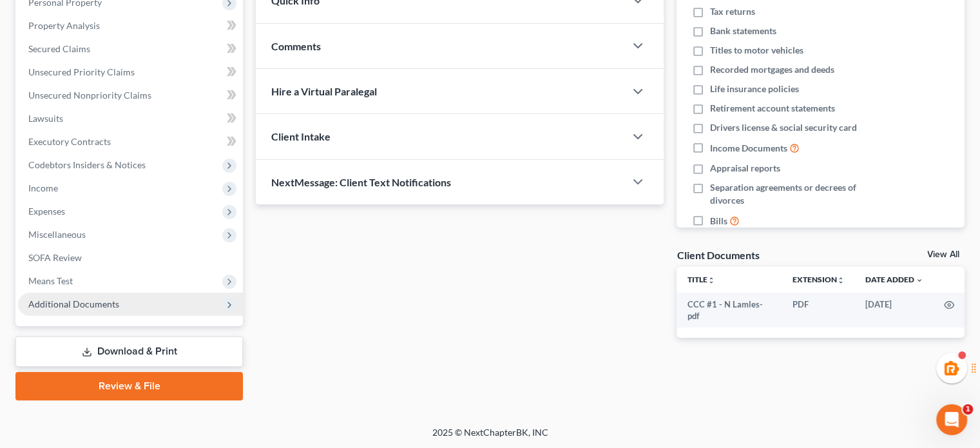 The height and width of the screenshot is (448, 980). Describe the element at coordinates (732, 12) in the screenshot. I see `span: Tax returns` at that location.